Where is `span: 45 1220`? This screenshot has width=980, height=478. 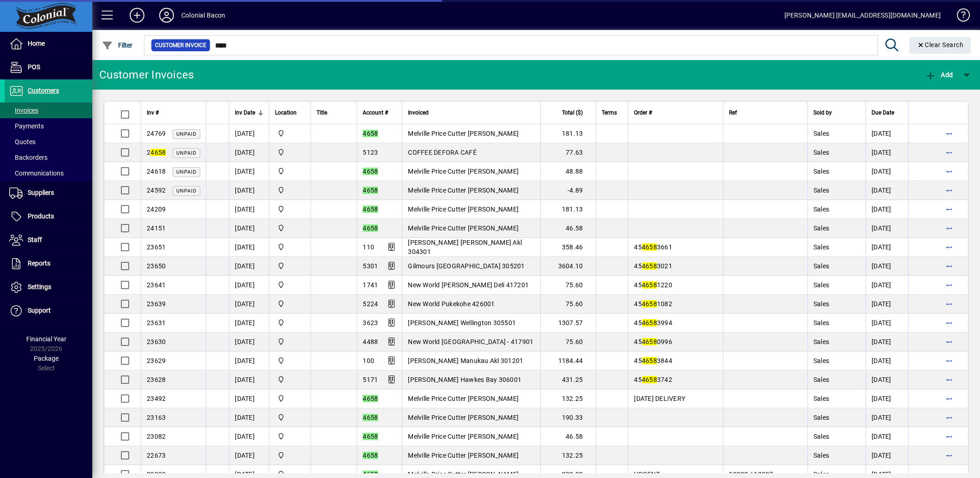 span: 45 1220 is located at coordinates (653, 285).